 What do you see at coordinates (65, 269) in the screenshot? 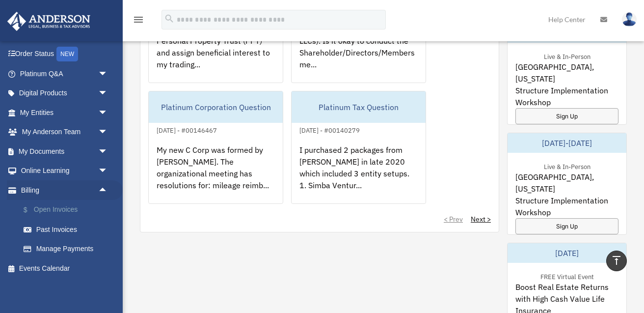
I see `a: Events Calendar` at bounding box center [65, 269].